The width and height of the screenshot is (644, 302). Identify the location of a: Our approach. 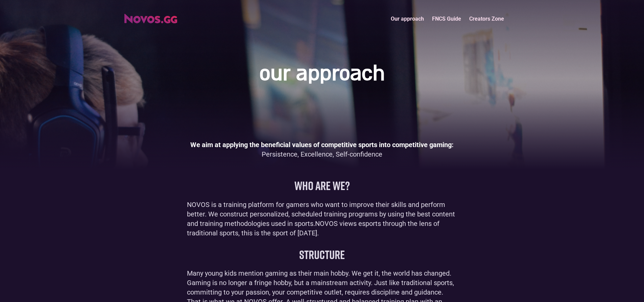
(407, 19).